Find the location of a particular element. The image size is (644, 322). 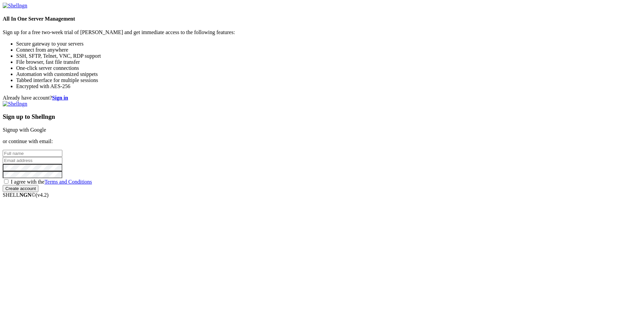

b: NGN is located at coordinates (26, 195).